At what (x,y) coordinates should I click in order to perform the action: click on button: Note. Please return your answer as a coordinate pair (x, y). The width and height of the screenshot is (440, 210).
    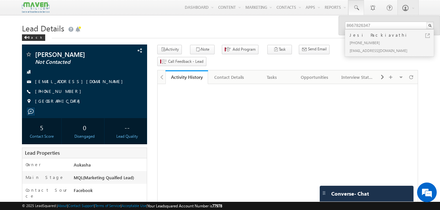
    Looking at the image, I should click on (202, 49).